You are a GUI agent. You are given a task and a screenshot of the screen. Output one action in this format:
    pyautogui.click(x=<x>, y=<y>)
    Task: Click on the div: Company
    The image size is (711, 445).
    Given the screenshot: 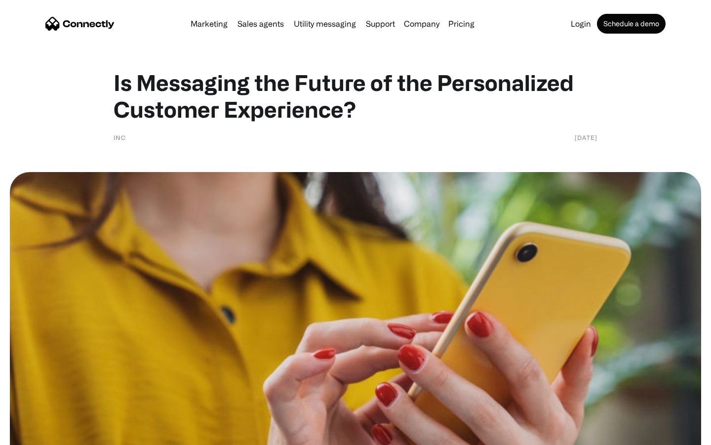 What is the action you would take?
    pyautogui.click(x=422, y=24)
    